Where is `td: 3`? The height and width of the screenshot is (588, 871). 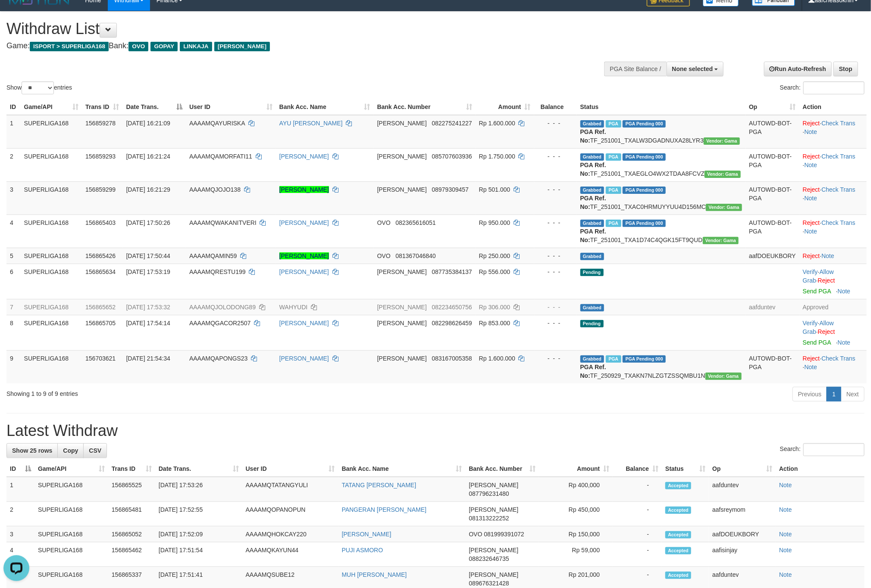 td: 3 is located at coordinates (20, 534).